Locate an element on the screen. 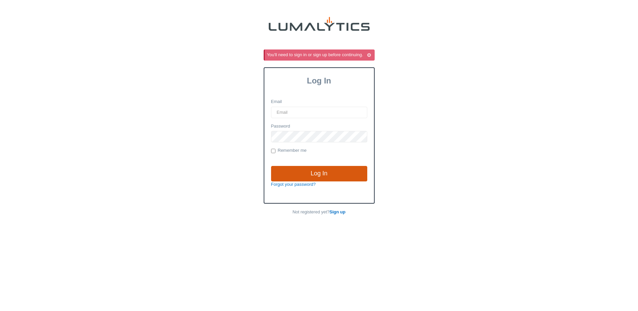 This screenshot has height=311, width=638. label: Email is located at coordinates (276, 101).